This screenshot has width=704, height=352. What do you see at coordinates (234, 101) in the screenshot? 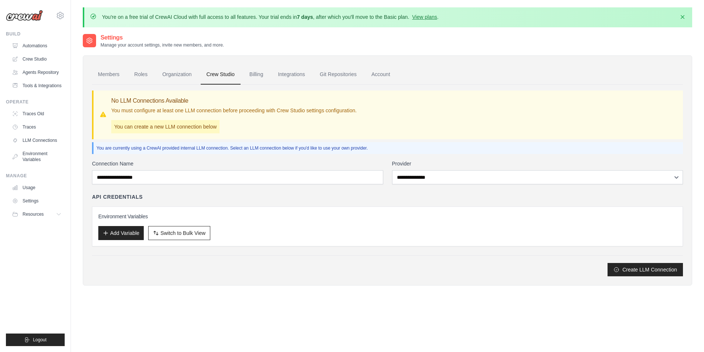
I see `h3: No LLM Connections Available` at bounding box center [234, 101].